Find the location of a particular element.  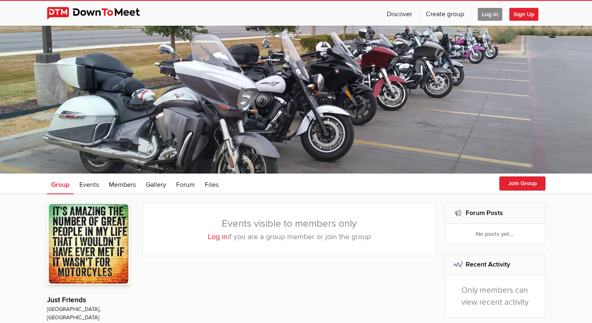

img: Just Friends is located at coordinates (88, 244).